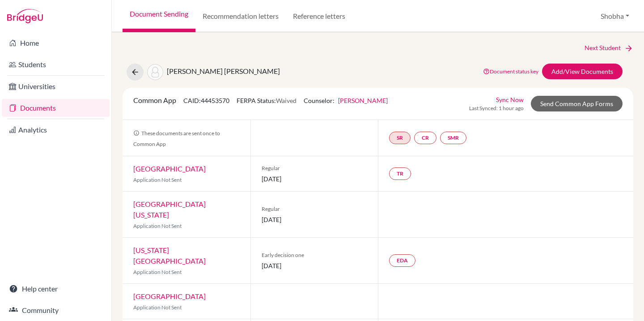 This screenshot has width=644, height=321. What do you see at coordinates (399, 138) in the screenshot?
I see `a: SR` at bounding box center [399, 138].